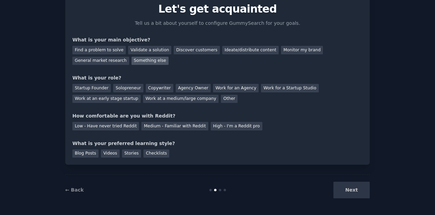 The width and height of the screenshot is (435, 215). I want to click on div: Checklists, so click(156, 154).